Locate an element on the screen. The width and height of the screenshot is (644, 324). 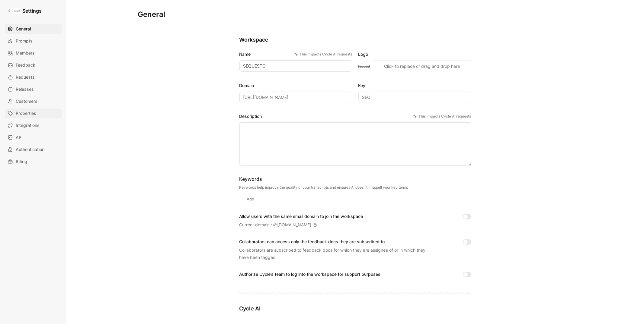
a: General is located at coordinates (33, 29).